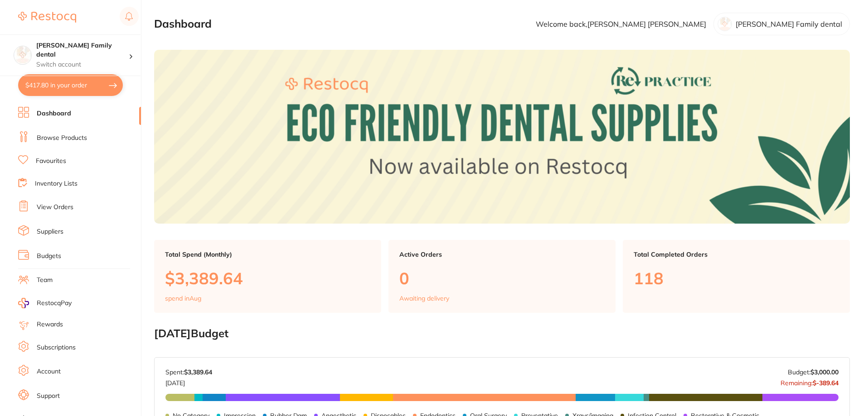  I want to click on img: Restocq Logo, so click(47, 17).